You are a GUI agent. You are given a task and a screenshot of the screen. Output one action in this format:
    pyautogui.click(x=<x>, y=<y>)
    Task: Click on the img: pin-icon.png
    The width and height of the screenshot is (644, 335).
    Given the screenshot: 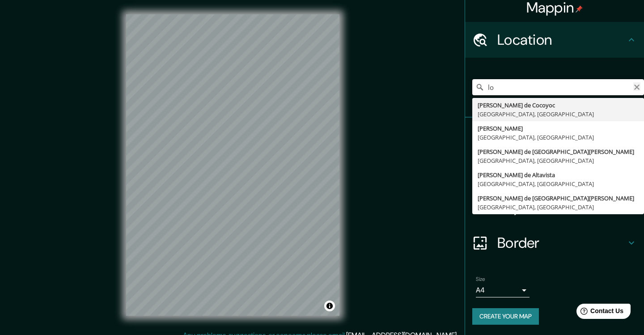 What is the action you would take?
    pyautogui.click(x=579, y=9)
    